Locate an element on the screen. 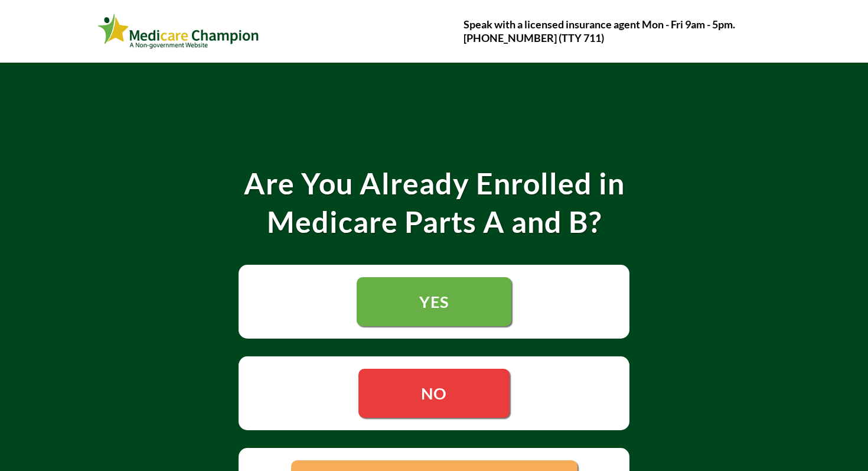 Image resolution: width=868 pixels, height=471 pixels. strong: Are You Already Enrolled in is located at coordinates (434, 183).